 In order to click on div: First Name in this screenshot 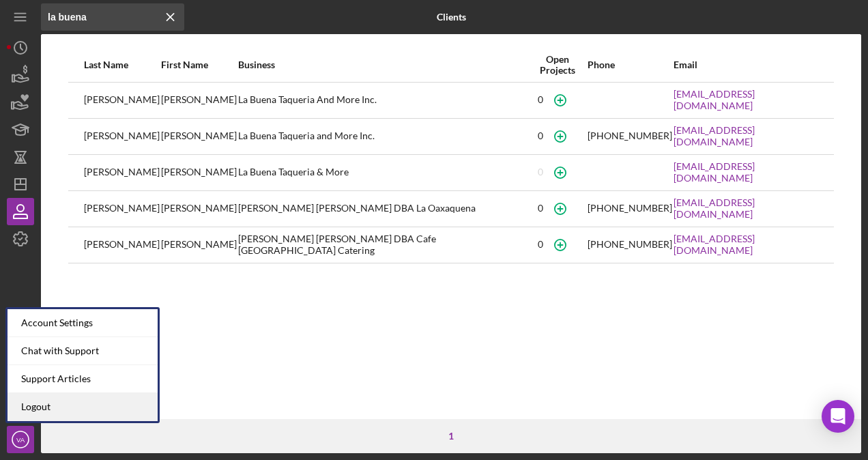, I will do `click(198, 65)`.